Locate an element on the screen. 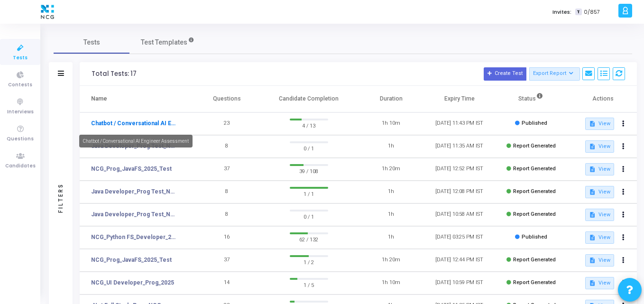 The width and height of the screenshot is (644, 304). span: 1 / 2 is located at coordinates (309, 262).